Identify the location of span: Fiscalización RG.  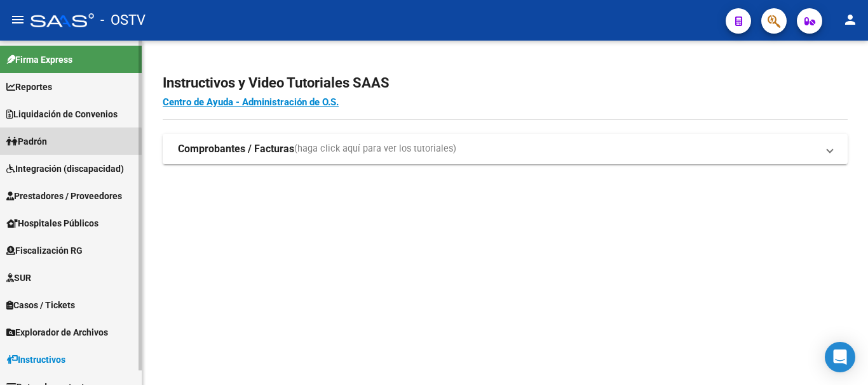
(44, 251).